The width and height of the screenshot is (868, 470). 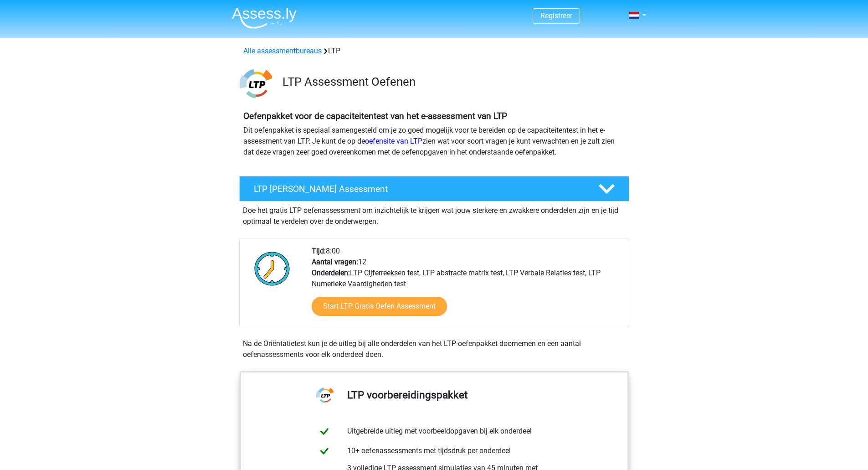 What do you see at coordinates (318, 251) in the screenshot?
I see `b: Tijd:` at bounding box center [318, 251].